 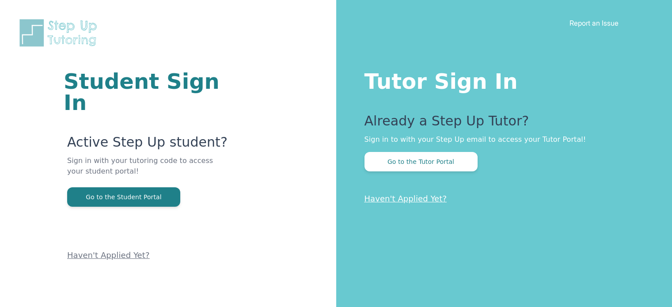 What do you see at coordinates (421, 161) in the screenshot?
I see `a: Go to the Tutor Portal` at bounding box center [421, 161].